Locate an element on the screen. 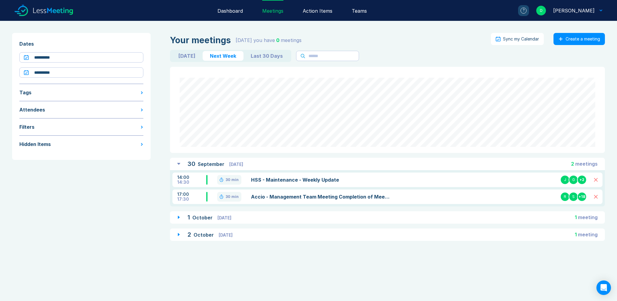 This screenshot has height=301, width=617. div: G is located at coordinates (574, 180).